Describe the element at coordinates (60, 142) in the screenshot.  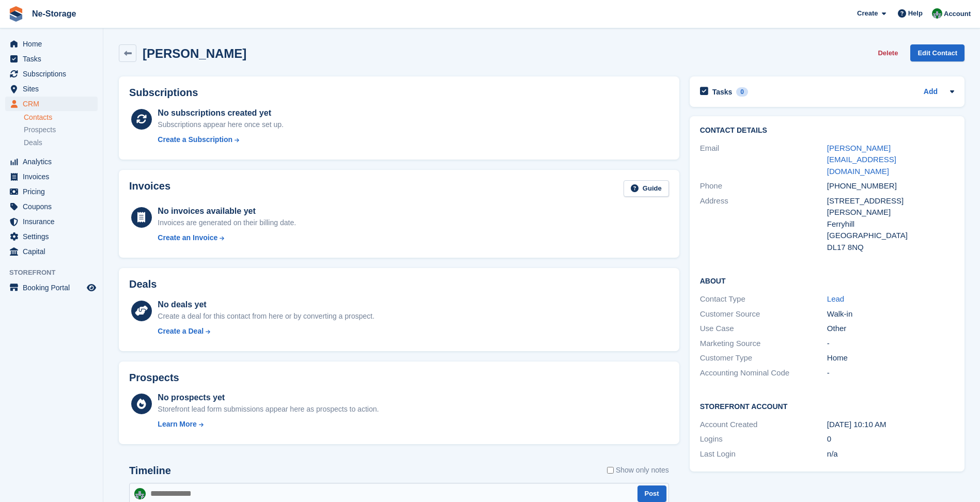
I see `a: Deals` at that location.